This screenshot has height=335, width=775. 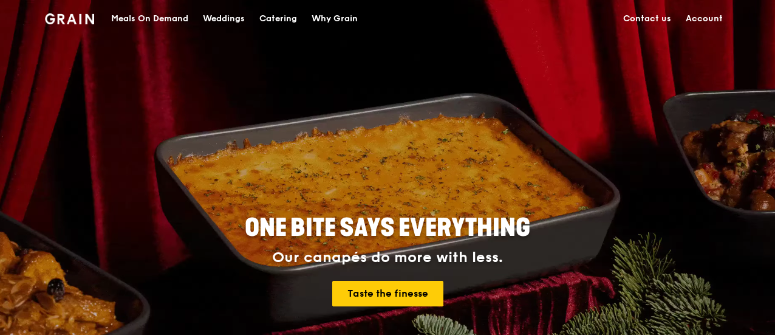 What do you see at coordinates (278, 19) in the screenshot?
I see `a: Catering` at bounding box center [278, 19].